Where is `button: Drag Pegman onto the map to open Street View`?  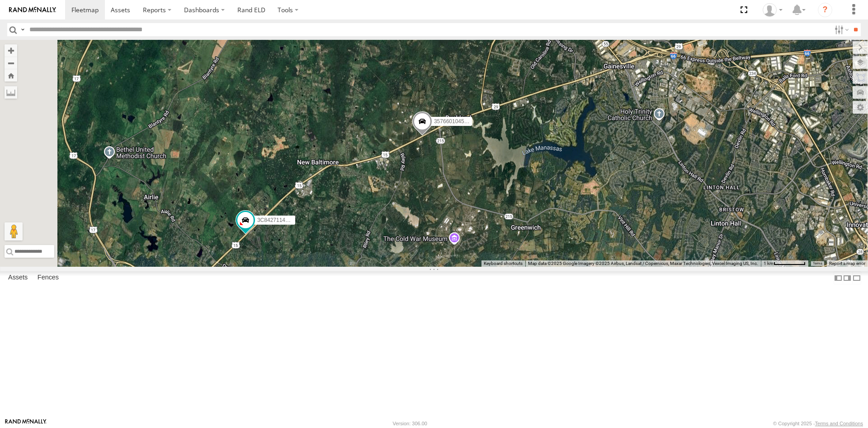 button: Drag Pegman onto the map to open Street View is located at coordinates (14, 232).